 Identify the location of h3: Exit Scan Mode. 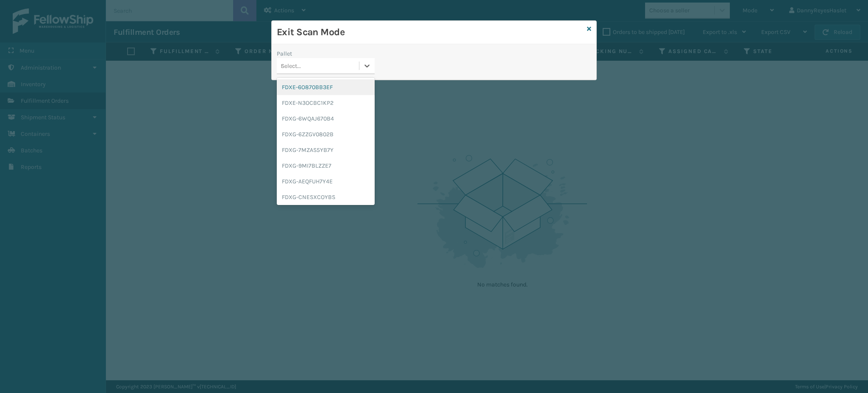
(430, 32).